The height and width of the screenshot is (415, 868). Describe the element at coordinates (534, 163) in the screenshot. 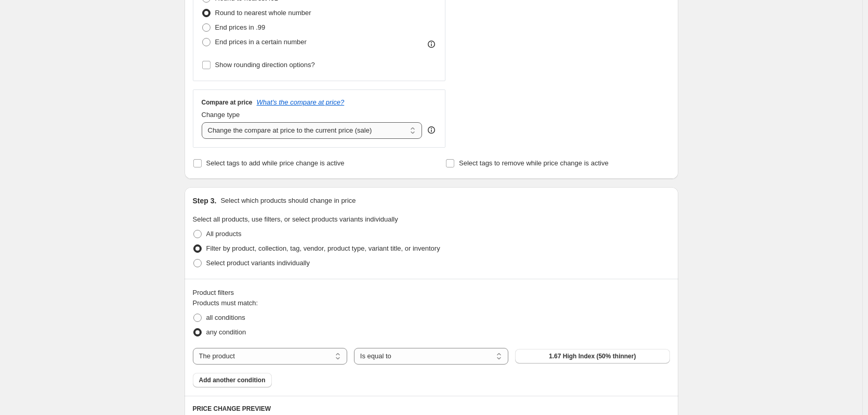

I see `span: Select tags to remove while price change is active` at that location.